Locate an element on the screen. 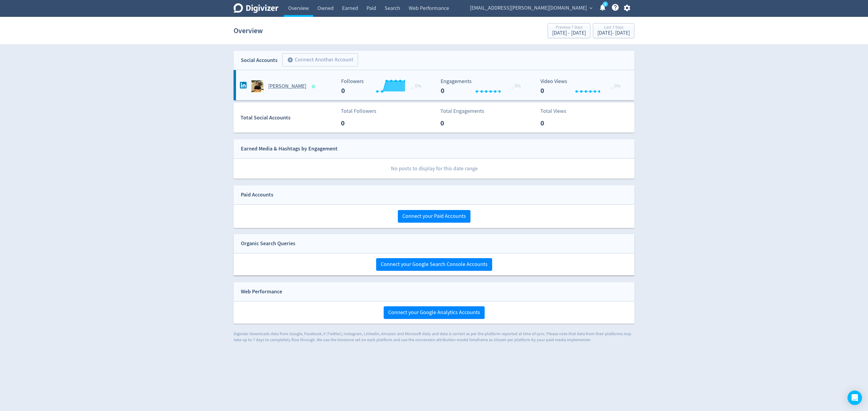 This screenshot has width=868, height=411. span: add_circle is located at coordinates (290, 60).